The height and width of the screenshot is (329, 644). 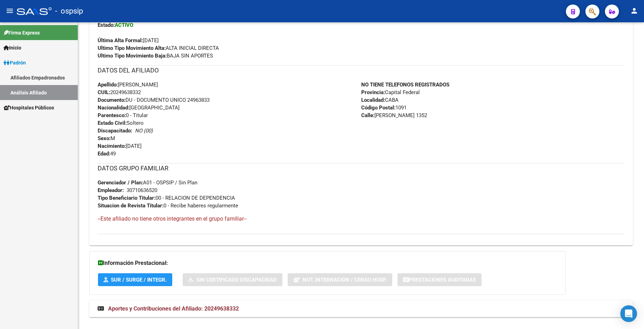 What do you see at coordinates (127, 198) in the screenshot?
I see `strong: Tipo Beneficiario Titular:` at bounding box center [127, 198].